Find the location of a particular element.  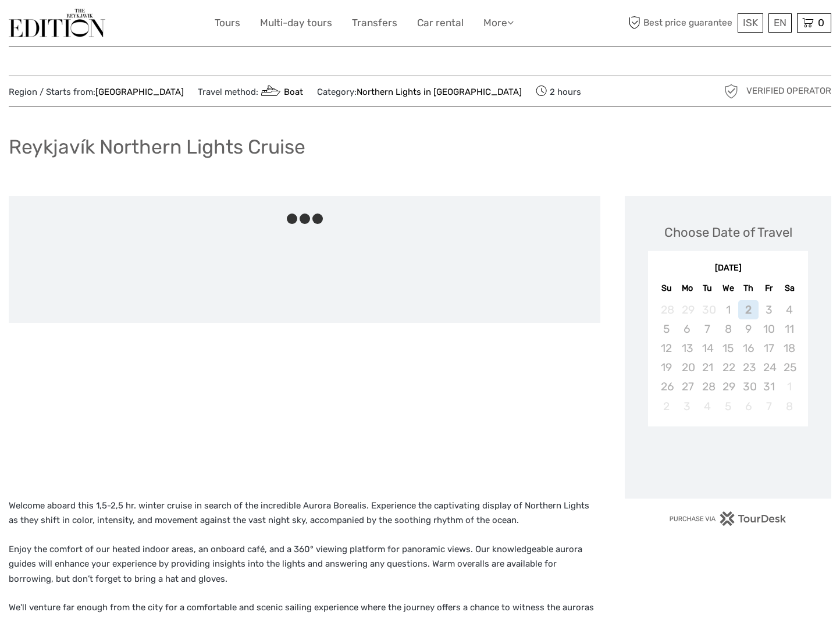

div: Not available Monday, November 3rd, 2025 is located at coordinates (687, 406).